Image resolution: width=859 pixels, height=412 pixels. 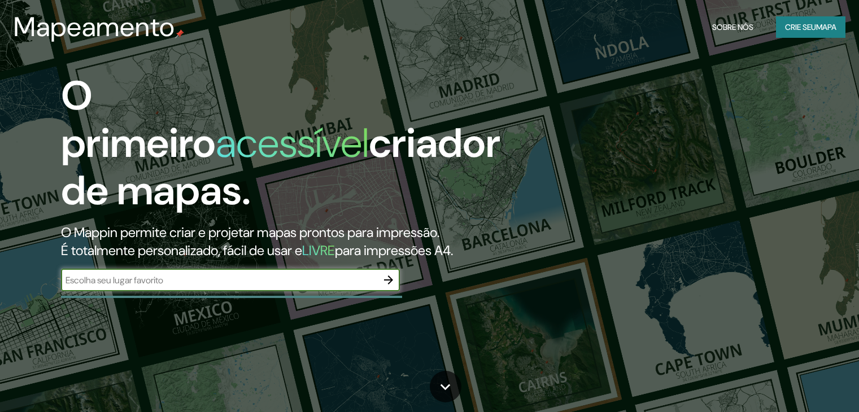 I want to click on img: pino de mapa, so click(x=180, y=34).